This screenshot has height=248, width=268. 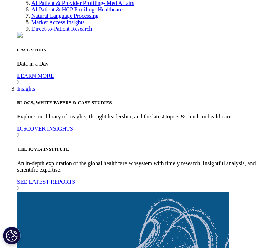 I want to click on img: 2121_business-woman-using-dashboard-on-screen.png, so click(x=20, y=35).